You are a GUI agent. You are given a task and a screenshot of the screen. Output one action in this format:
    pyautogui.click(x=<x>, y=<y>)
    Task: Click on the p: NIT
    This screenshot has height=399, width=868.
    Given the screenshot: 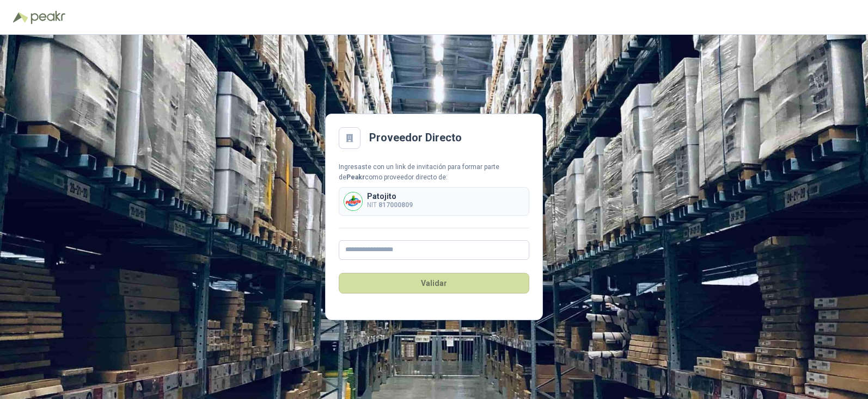 What is the action you would take?
    pyautogui.click(x=390, y=205)
    